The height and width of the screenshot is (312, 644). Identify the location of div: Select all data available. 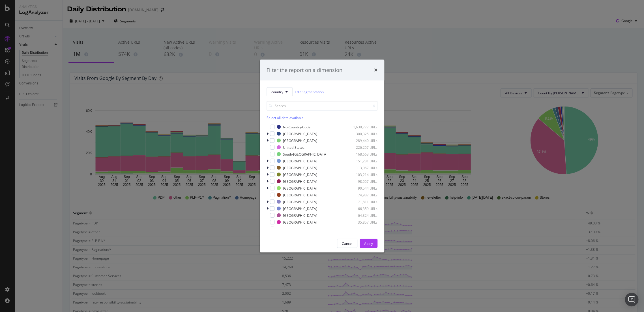
(322, 117).